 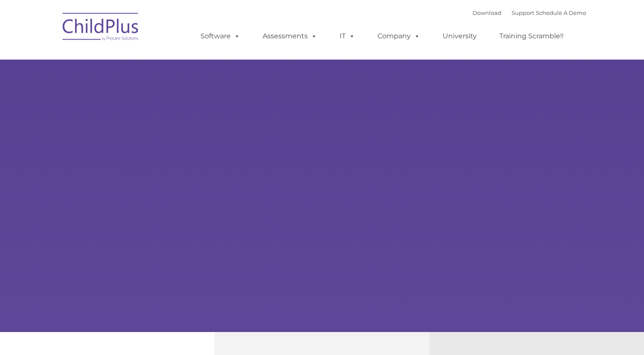 What do you see at coordinates (523, 13) in the screenshot?
I see `a: Support` at bounding box center [523, 13].